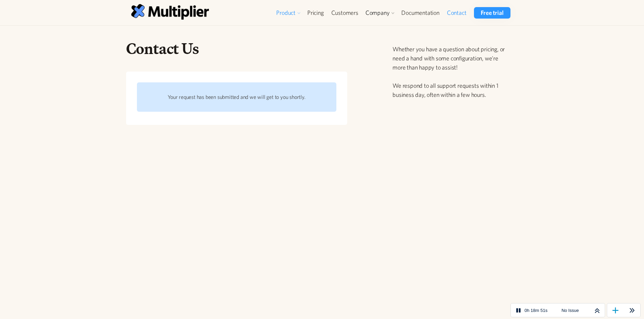  What do you see at coordinates (237, 97) in the screenshot?
I see `div: Your request has been submitted and we will get to you shortly.` at bounding box center [237, 97].